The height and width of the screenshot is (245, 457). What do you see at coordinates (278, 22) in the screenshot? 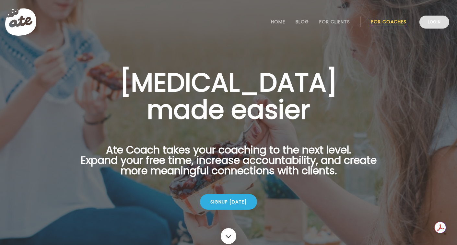
I see `a: Home` at bounding box center [278, 22].